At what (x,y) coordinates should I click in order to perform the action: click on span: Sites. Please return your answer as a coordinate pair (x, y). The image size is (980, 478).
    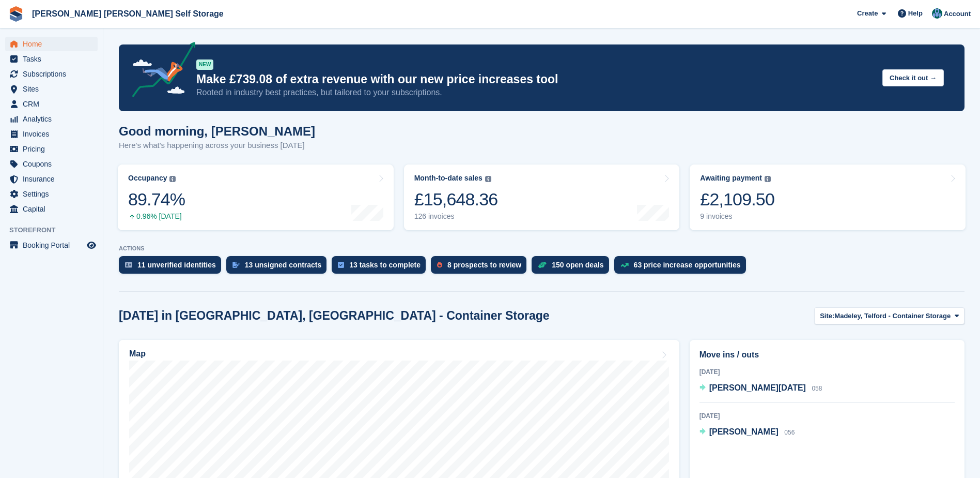
    Looking at the image, I should click on (54, 89).